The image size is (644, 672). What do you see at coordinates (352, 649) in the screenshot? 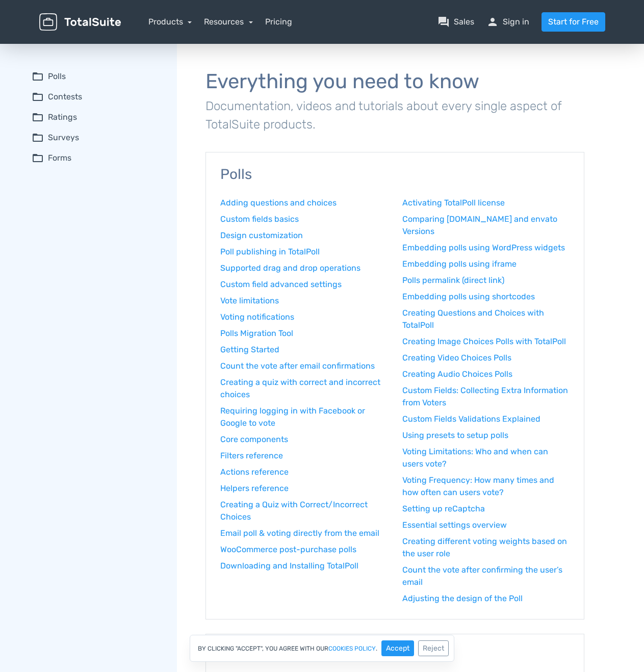
I see `a: cookies policy` at bounding box center [352, 649].